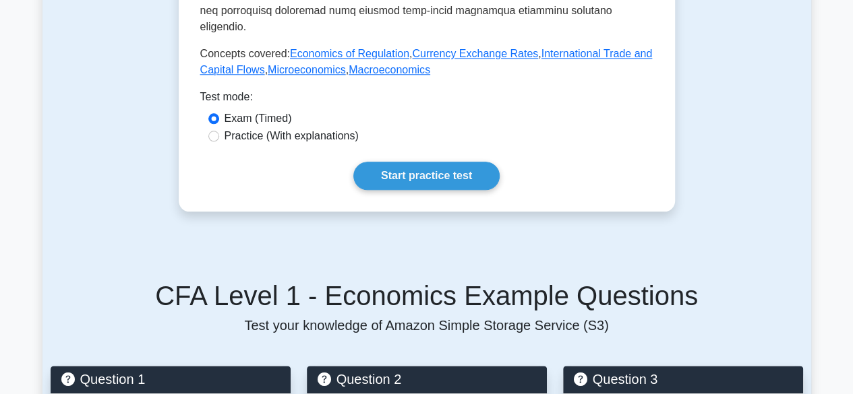  What do you see at coordinates (426, 176) in the screenshot?
I see `a: Start practice test` at bounding box center [426, 176].